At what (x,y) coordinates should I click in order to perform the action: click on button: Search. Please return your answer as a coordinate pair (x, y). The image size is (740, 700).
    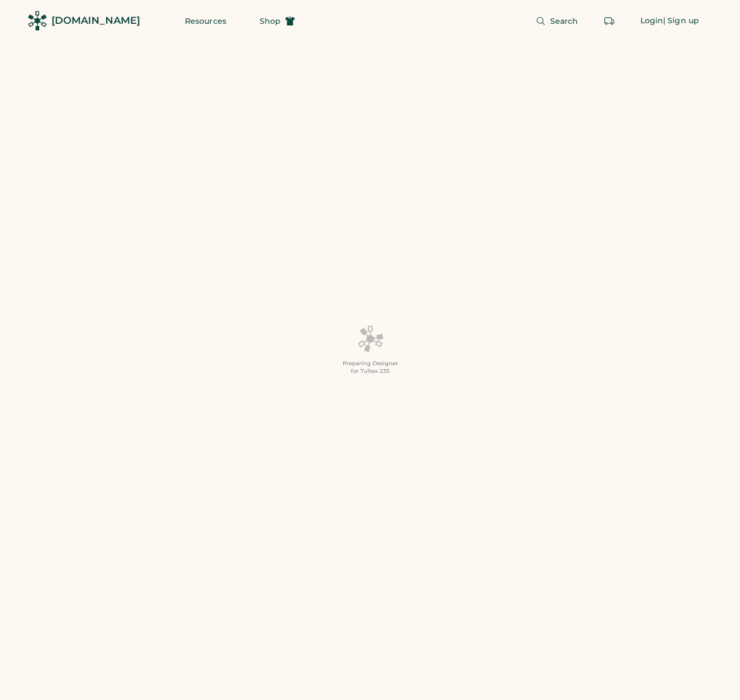
    Looking at the image, I should click on (556, 21).